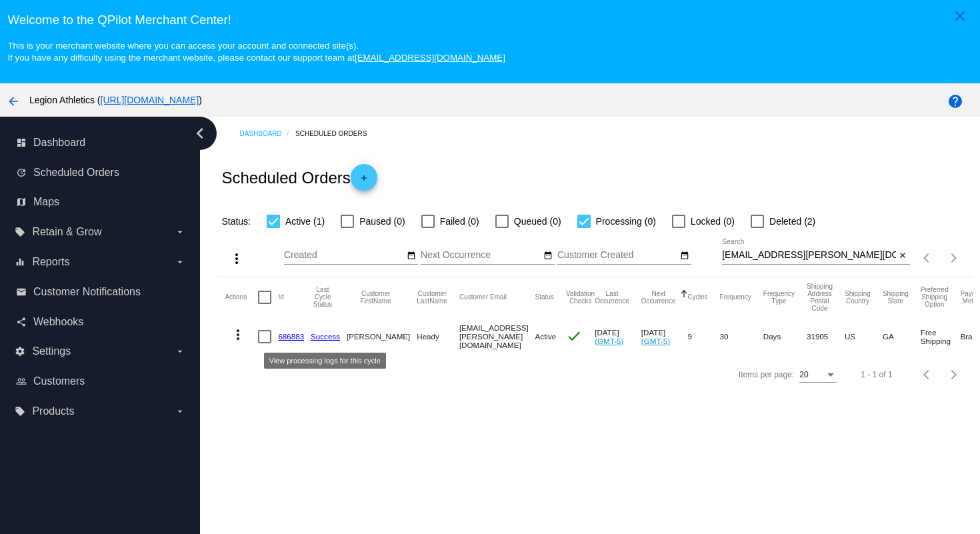 The width and height of the screenshot is (980, 534). Describe the element at coordinates (617, 256) in the screenshot. I see `input: Customer Created` at that location.